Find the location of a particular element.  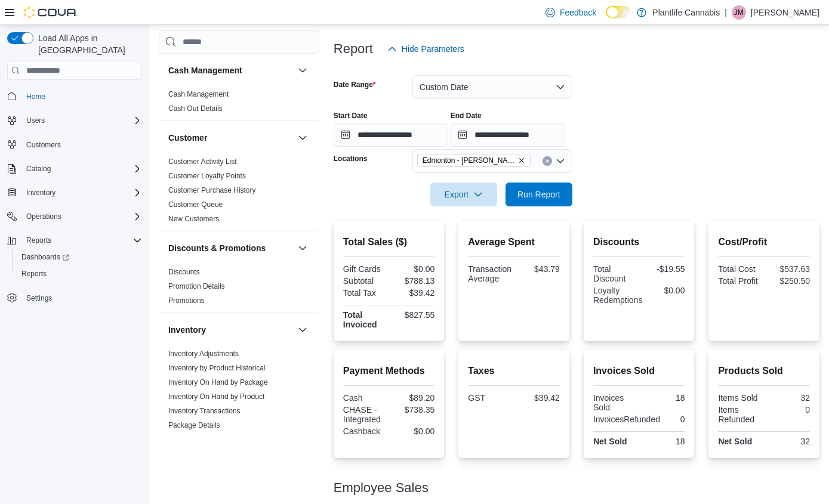

span: Operations is located at coordinates (44, 217).